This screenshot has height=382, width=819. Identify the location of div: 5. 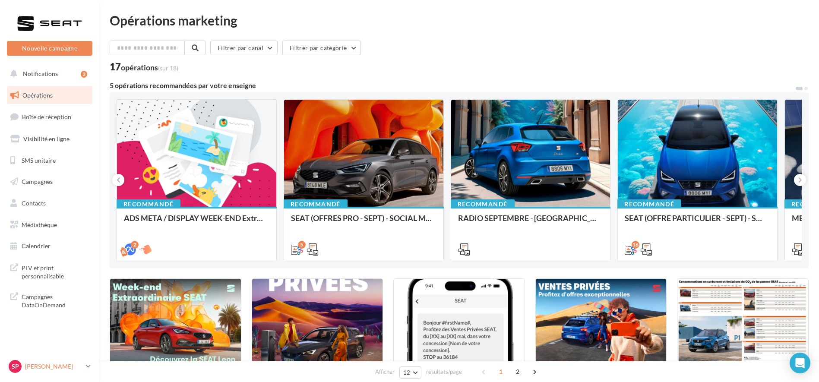
(302, 245).